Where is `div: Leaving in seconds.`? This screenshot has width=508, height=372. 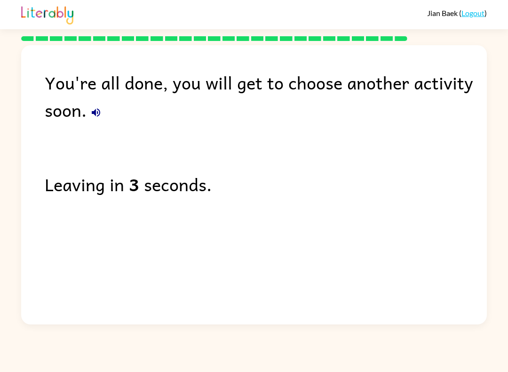 div: Leaving in seconds. is located at coordinates (266, 184).